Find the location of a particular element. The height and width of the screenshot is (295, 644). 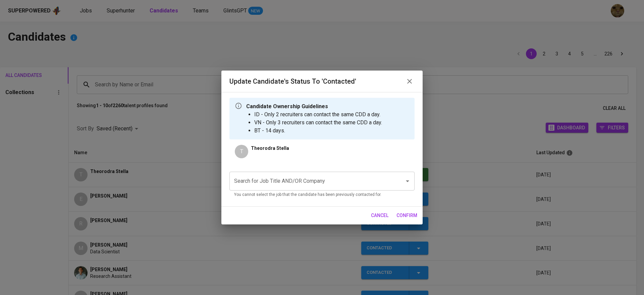

h6: Update Candidate's Status to 'Contacted' is located at coordinates (293, 81).